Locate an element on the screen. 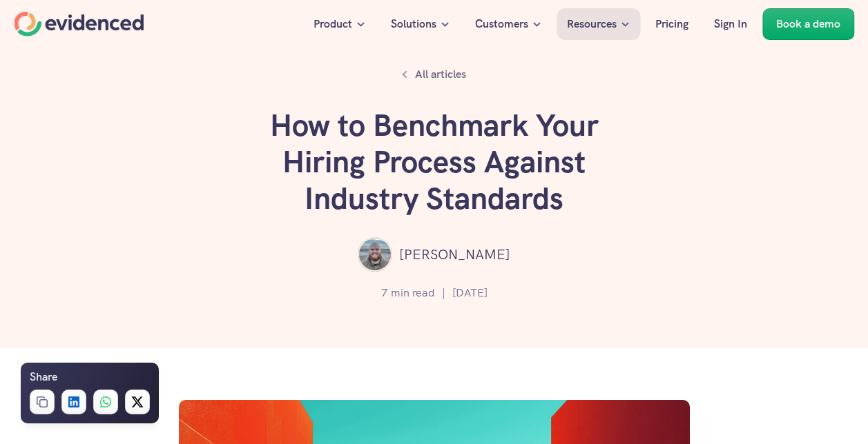  p: min read is located at coordinates (413, 293).